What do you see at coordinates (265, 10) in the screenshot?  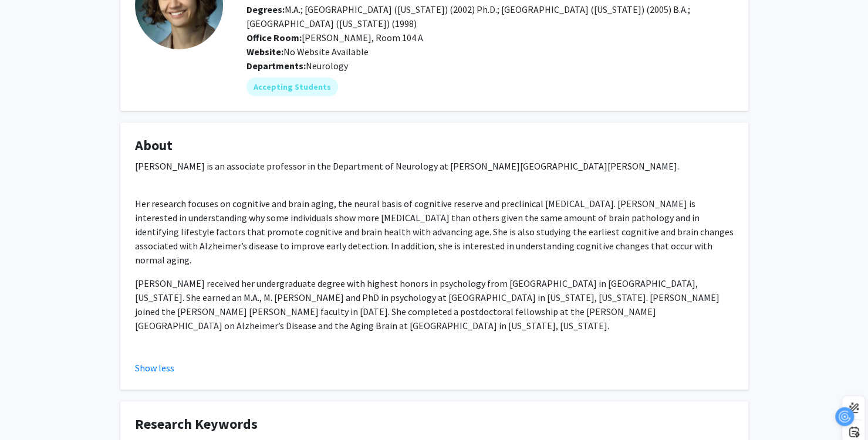 I see `b: Degrees:` at bounding box center [265, 10].